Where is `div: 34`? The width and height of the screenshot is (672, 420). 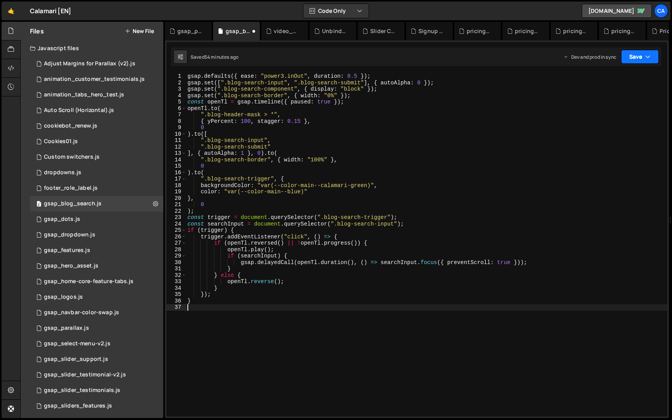 div: 34 is located at coordinates (176, 288).